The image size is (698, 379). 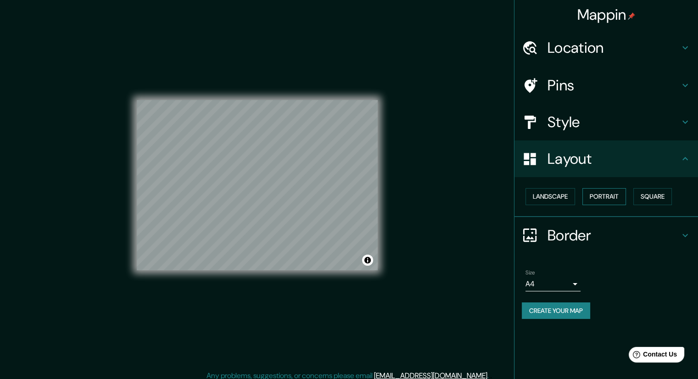 I want to click on h4: Pins, so click(x=614, y=85).